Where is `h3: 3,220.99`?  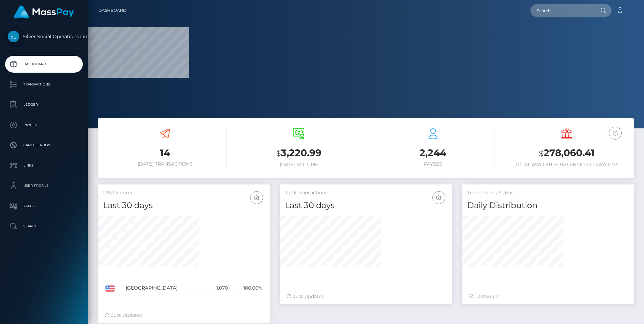 h3: 3,220.99 is located at coordinates (299, 153).